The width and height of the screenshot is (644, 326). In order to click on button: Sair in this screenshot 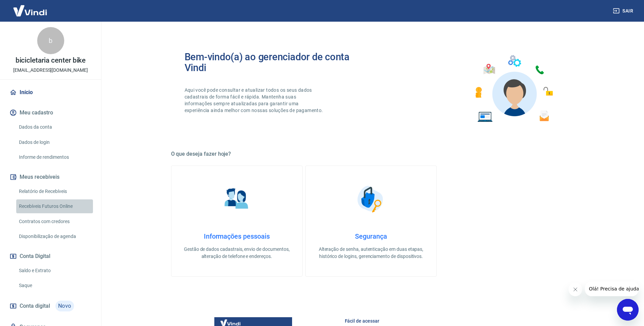, I will do `click(624, 10)`.